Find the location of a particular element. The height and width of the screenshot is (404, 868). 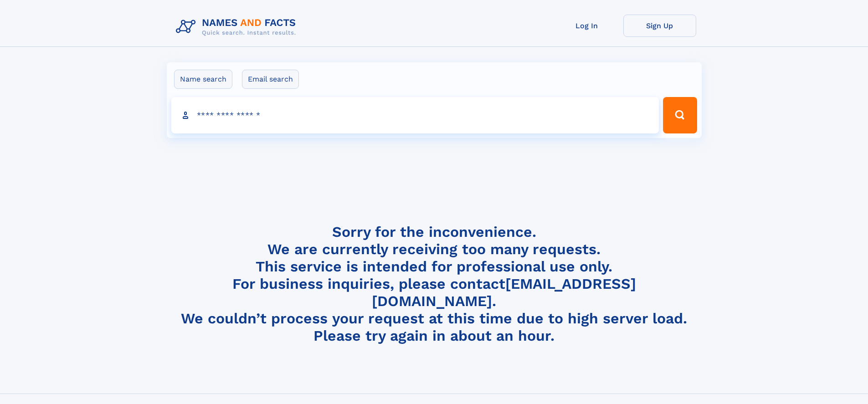

input: search input is located at coordinates (415, 115).